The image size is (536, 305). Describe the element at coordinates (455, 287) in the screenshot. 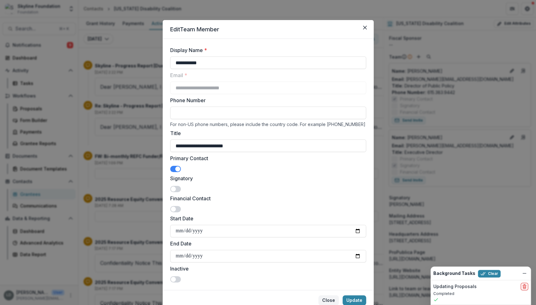

I see `h2: Updating Proposals` at that location.